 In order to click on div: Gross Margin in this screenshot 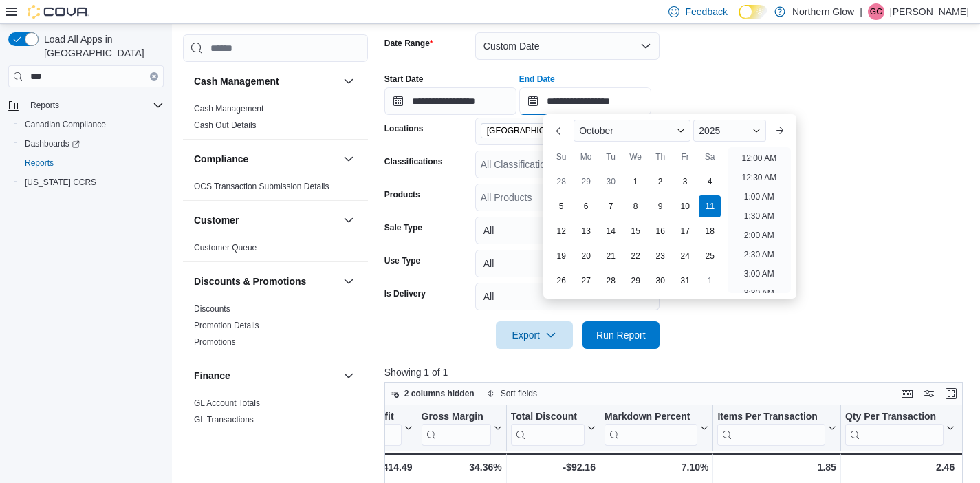, I will do `click(455, 428)`.